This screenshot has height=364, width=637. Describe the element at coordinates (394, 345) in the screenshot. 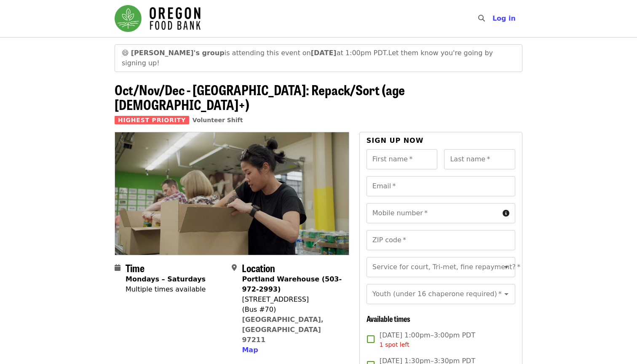

I see `span: 1 spot left` at that location.